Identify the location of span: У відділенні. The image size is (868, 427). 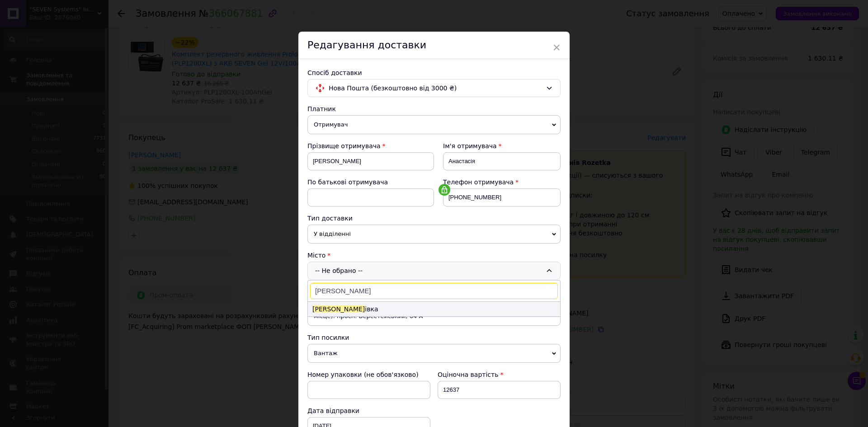
(434, 234).